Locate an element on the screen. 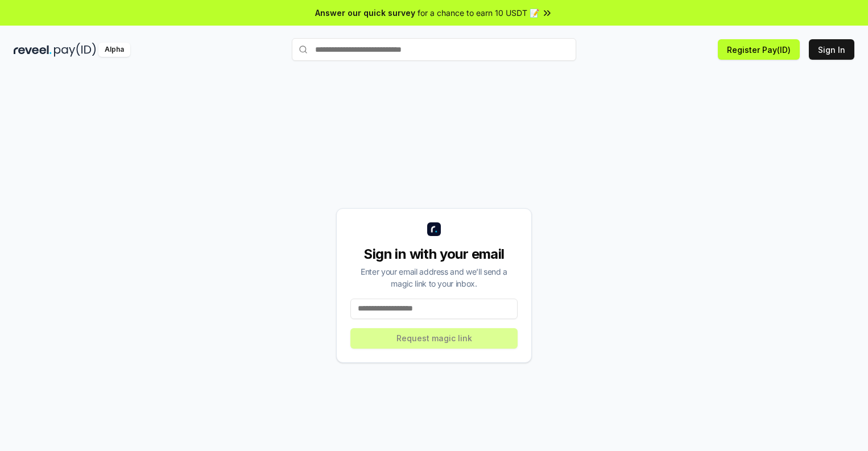  div: Alpha is located at coordinates (114, 49).